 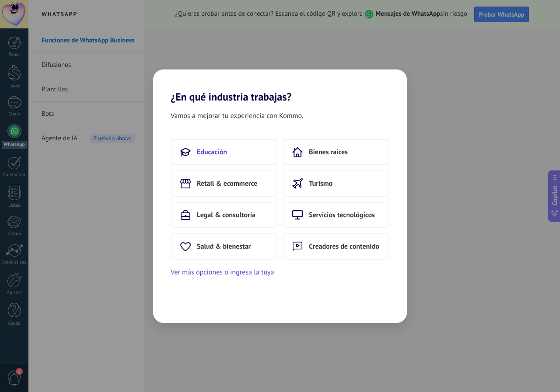 I want to click on button: Turismo, so click(x=336, y=184).